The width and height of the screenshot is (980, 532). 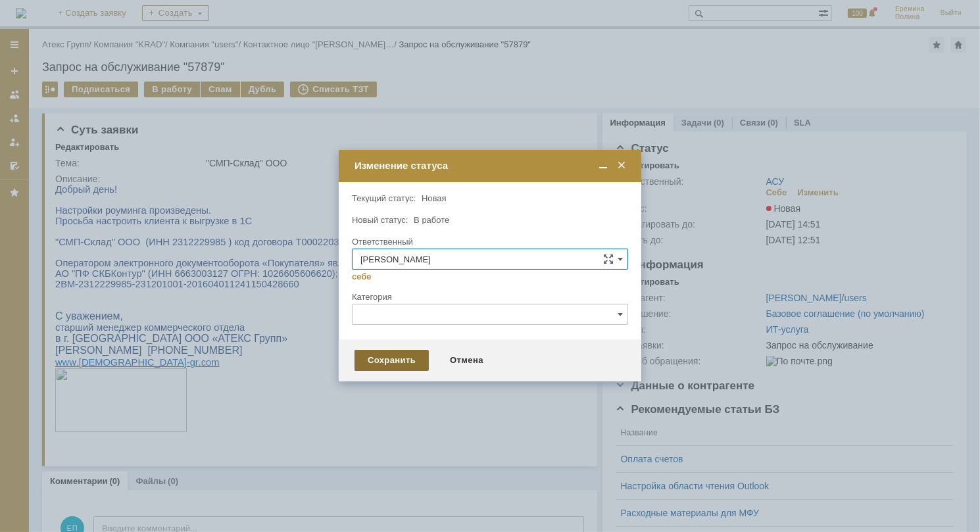 I want to click on span: Сложная форма, so click(x=609, y=259).